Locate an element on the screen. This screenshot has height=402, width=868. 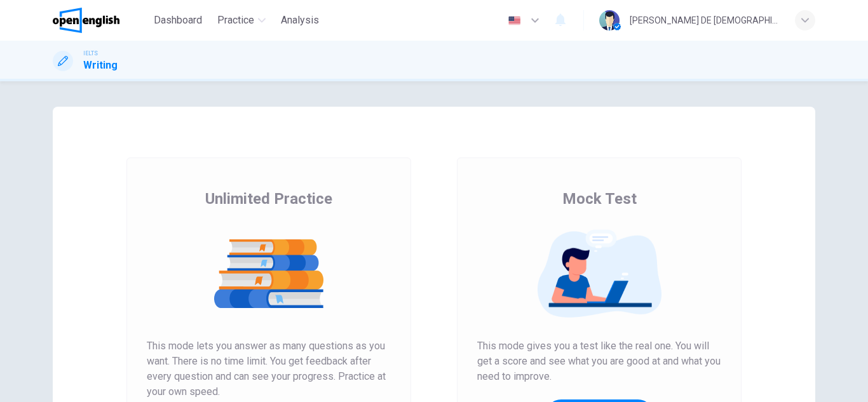
button: Analysis is located at coordinates (300, 21).